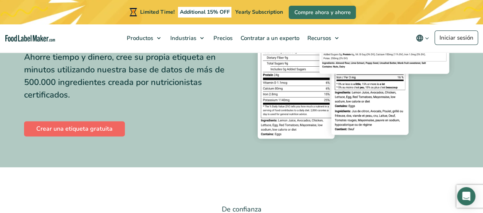 Image resolution: width=483 pixels, height=213 pixels. I want to click on a: Iniciar sesión, so click(456, 38).